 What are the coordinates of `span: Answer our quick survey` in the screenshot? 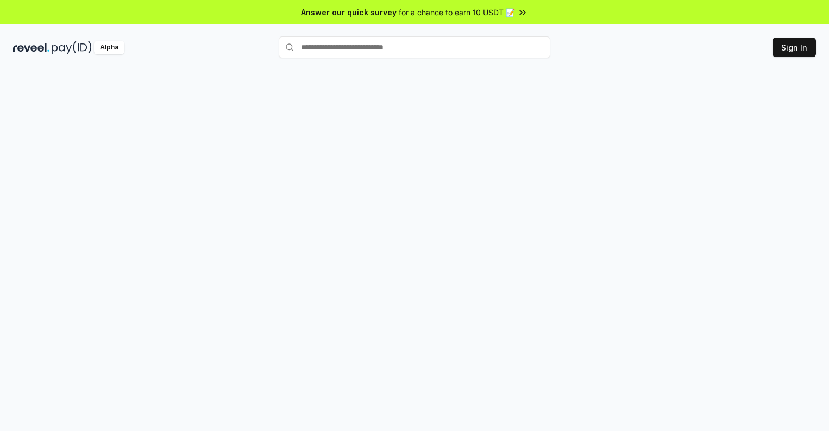 It's located at (349, 12).